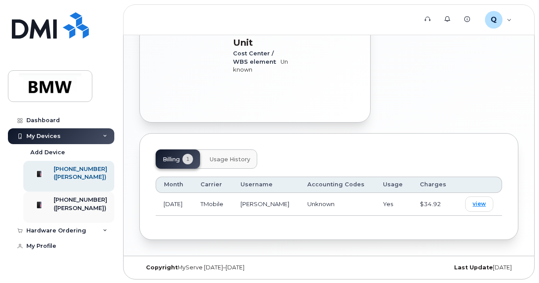  What do you see at coordinates (212, 185) in the screenshot?
I see `th: Carrier` at bounding box center [212, 185].